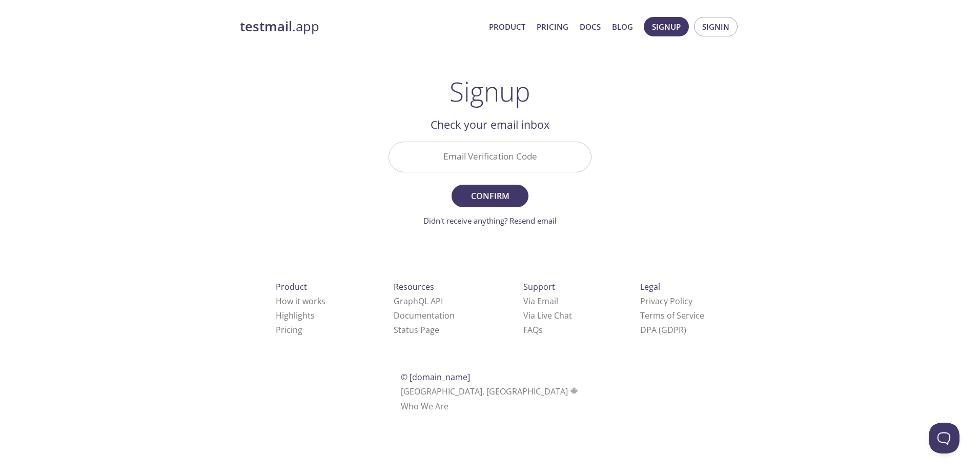  I want to click on button: Confirm, so click(490, 196).